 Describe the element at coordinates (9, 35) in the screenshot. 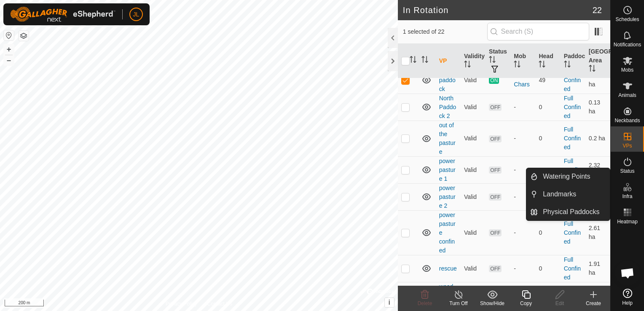

I see `button: Reset Map` at that location.